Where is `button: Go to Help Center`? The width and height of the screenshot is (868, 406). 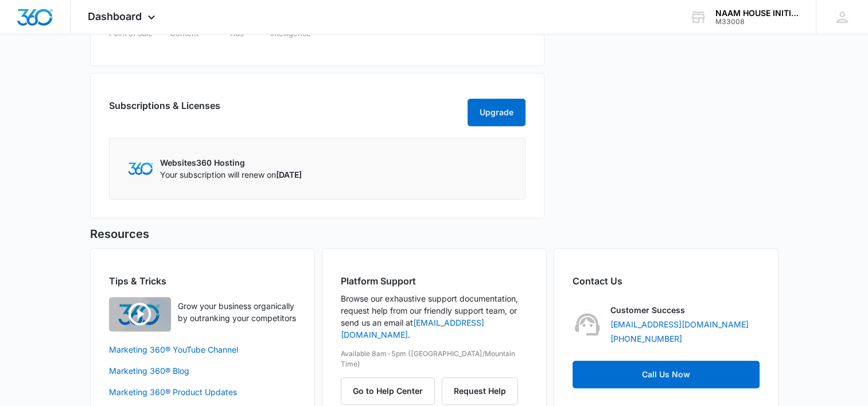 button: Go to Help Center is located at coordinates (388, 391).